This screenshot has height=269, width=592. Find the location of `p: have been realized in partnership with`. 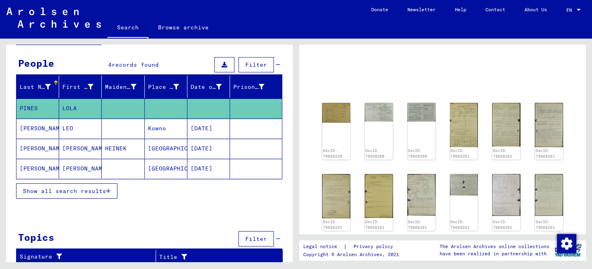

p: have been realized in partnership with is located at coordinates (494, 254).